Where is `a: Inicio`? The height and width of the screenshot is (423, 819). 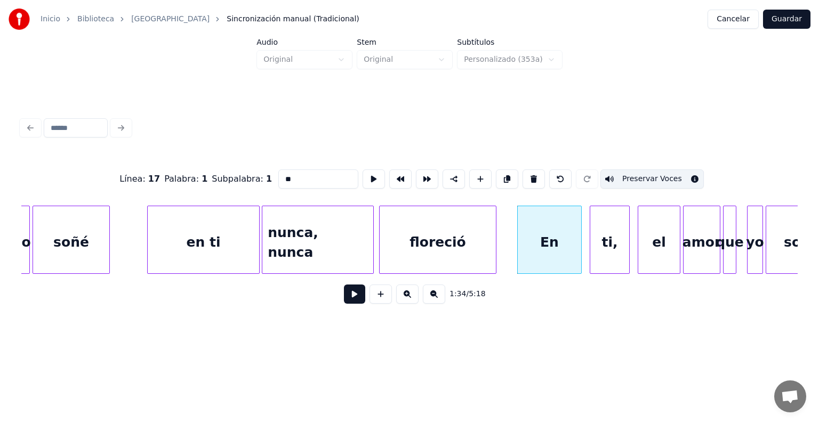 a: Inicio is located at coordinates (50, 19).